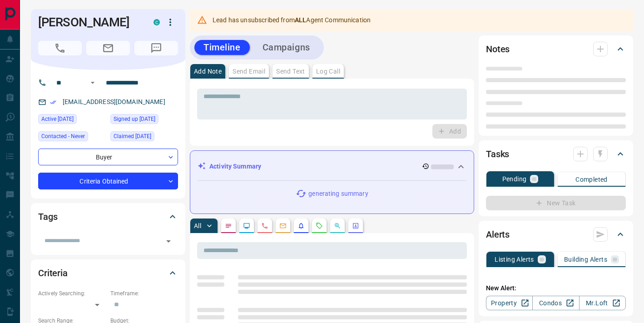  What do you see at coordinates (338, 226) in the screenshot?
I see `svg: Opportunities` at bounding box center [338, 226].